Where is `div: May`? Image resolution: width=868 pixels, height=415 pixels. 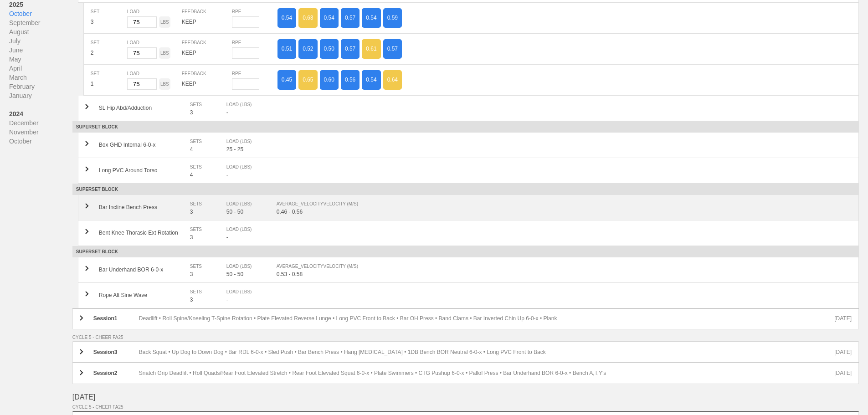 div: May is located at coordinates (40, 60).